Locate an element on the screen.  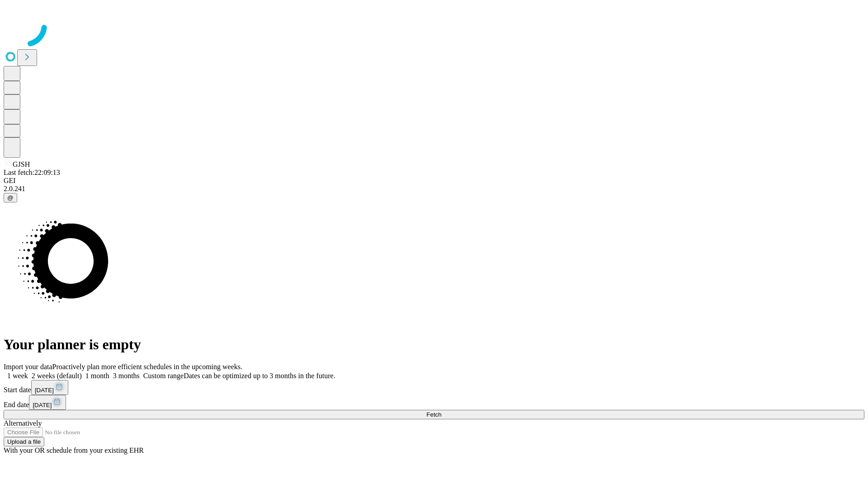
span: 1 week is located at coordinates (17, 376).